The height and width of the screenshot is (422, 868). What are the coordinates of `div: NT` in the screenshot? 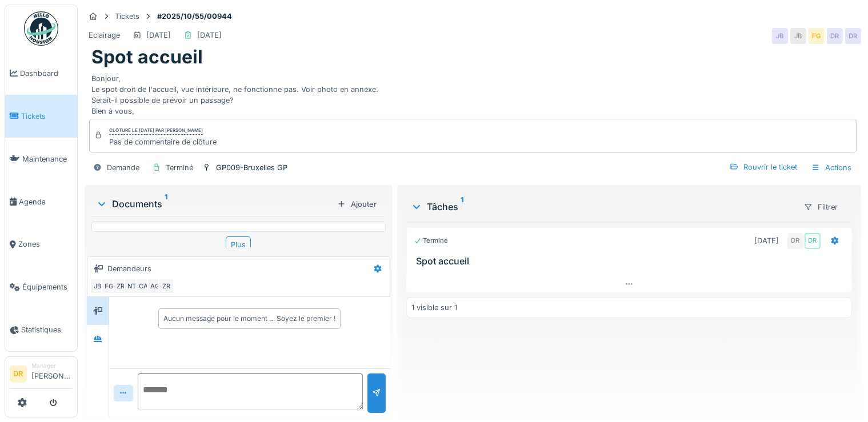 It's located at (132, 286).